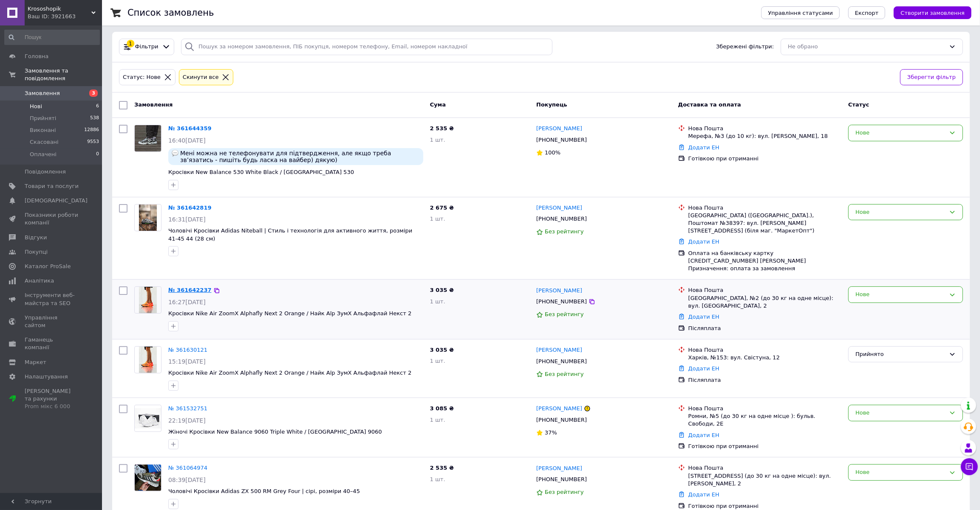 This screenshot has height=510, width=980. Describe the element at coordinates (800, 13) in the screenshot. I see `button: Управління статусами` at that location.